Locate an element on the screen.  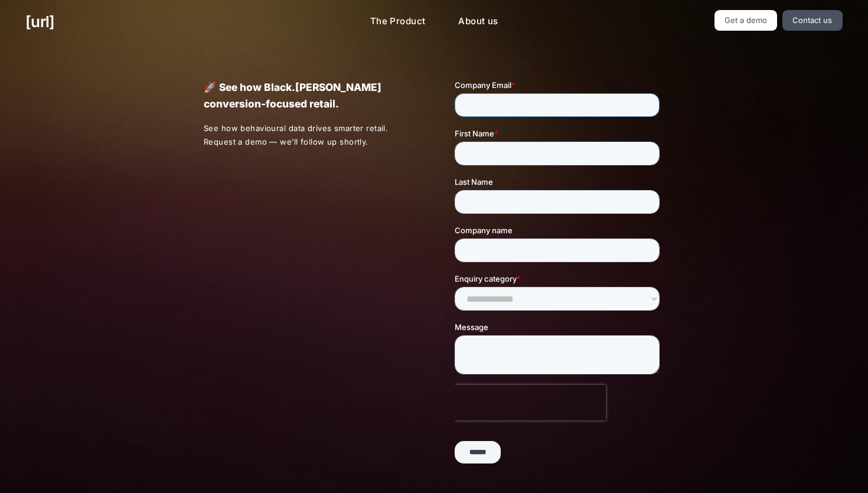
p: See how behavioural data drives smarter retail. Request a demo — we’ll follow up shortly. is located at coordinates (309, 135).